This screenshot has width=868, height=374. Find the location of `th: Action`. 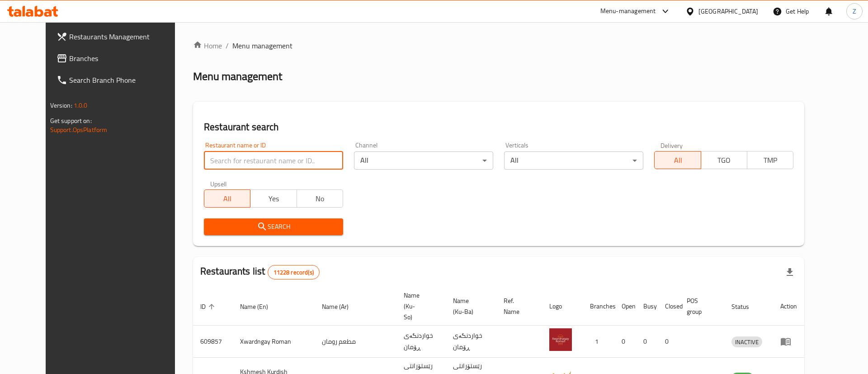

th: Action is located at coordinates (789, 306).